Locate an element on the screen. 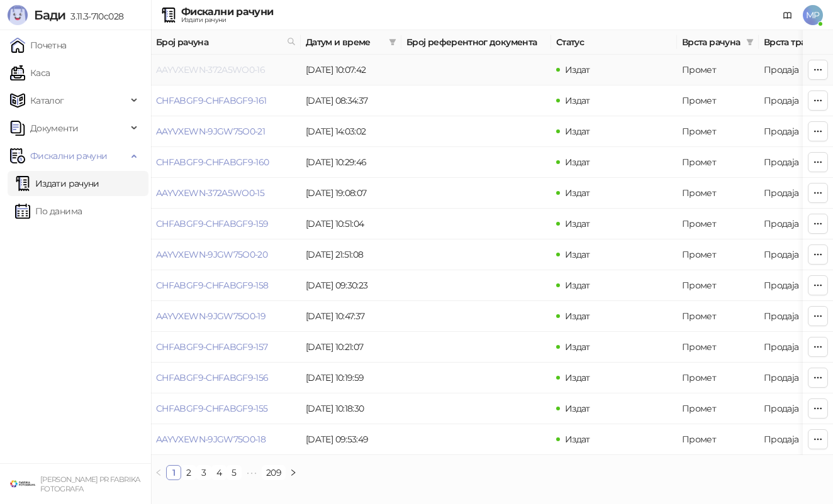  td: CHFABGF9-CHFABGF9-158 is located at coordinates (226, 286).